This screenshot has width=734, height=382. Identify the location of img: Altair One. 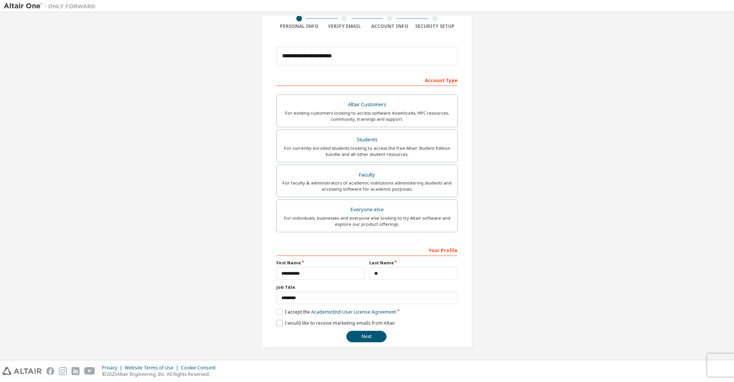
(52, 6).